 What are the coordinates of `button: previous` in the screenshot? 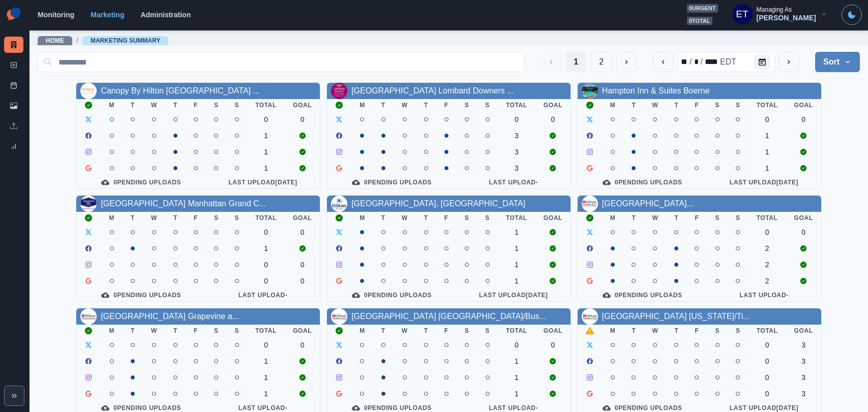 It's located at (663, 62).